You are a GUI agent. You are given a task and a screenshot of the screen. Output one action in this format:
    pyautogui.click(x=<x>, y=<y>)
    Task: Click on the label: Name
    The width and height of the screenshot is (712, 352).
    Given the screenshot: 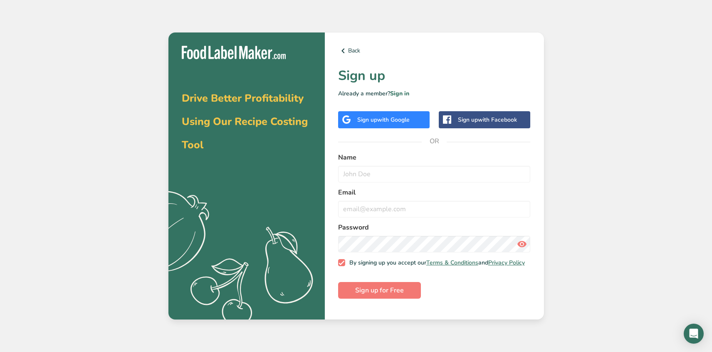 What is the action you would take?
    pyautogui.click(x=434, y=157)
    